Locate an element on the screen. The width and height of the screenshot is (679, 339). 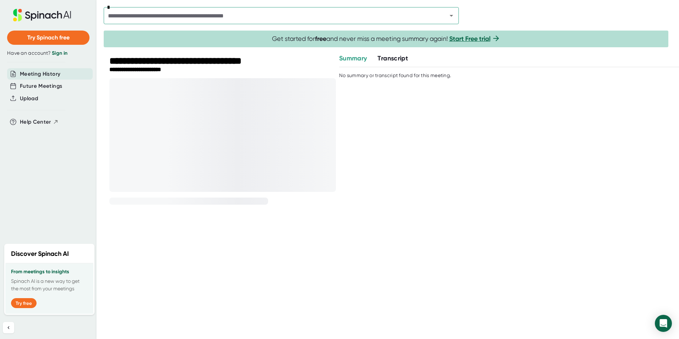
button: Upload is located at coordinates (29, 98).